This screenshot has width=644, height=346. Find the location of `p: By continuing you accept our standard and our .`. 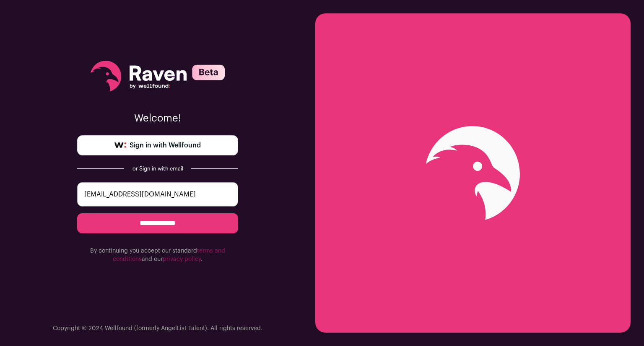

p: By continuing you accept our standard and our . is located at coordinates (158, 255).